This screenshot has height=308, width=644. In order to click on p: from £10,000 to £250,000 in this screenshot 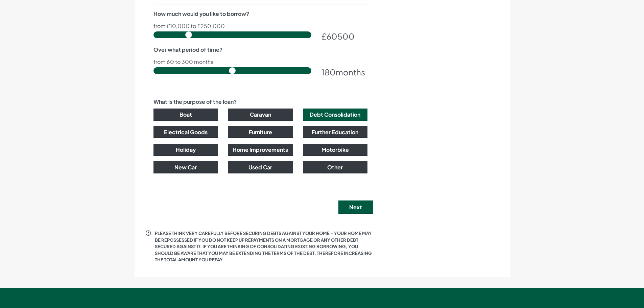, I will do `click(260, 26)`.